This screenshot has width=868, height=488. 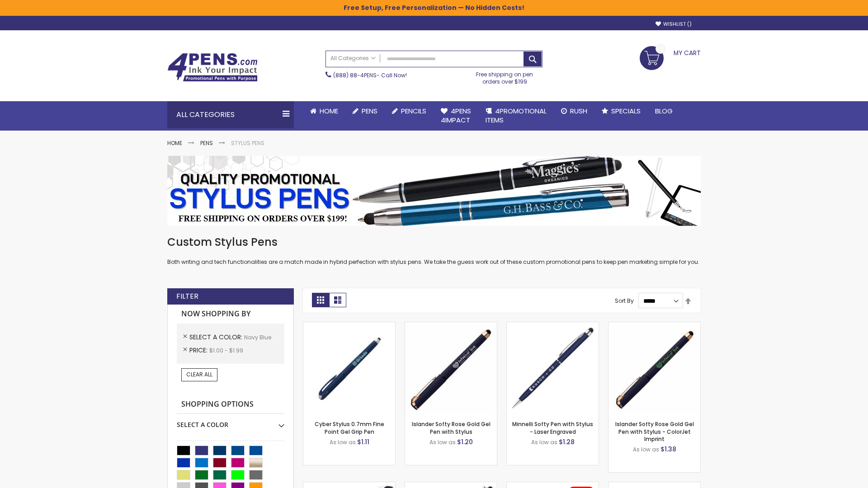 What do you see at coordinates (363, 442) in the screenshot?
I see `span: $1.11` at bounding box center [363, 442].